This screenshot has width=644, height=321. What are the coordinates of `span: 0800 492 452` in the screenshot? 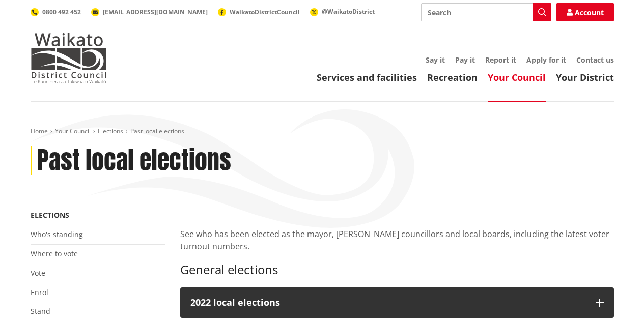 It's located at (62, 12).